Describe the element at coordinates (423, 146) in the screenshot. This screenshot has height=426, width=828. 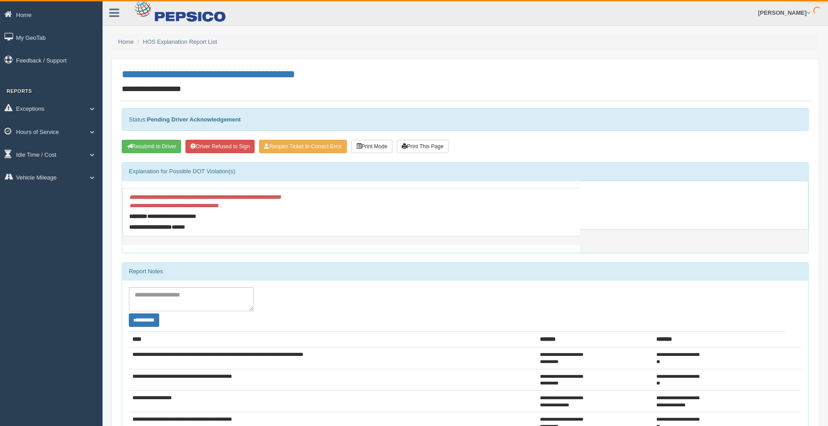
I see `button: Print This Page` at that location.